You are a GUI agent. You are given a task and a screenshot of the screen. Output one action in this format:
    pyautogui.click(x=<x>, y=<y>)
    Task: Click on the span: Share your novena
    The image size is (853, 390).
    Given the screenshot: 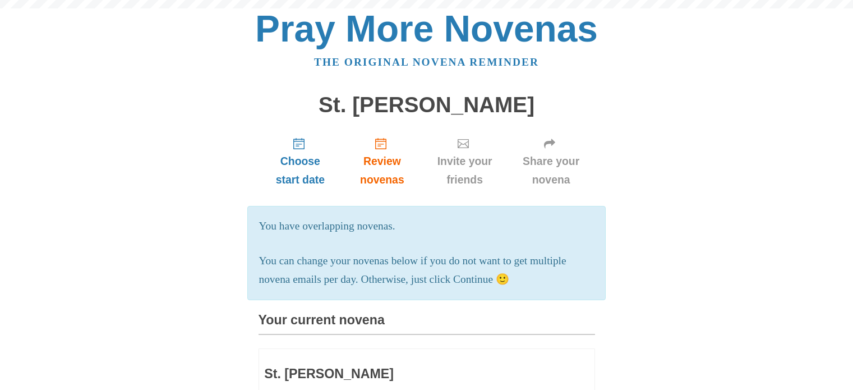 What is the action you would take?
    pyautogui.click(x=551, y=170)
    